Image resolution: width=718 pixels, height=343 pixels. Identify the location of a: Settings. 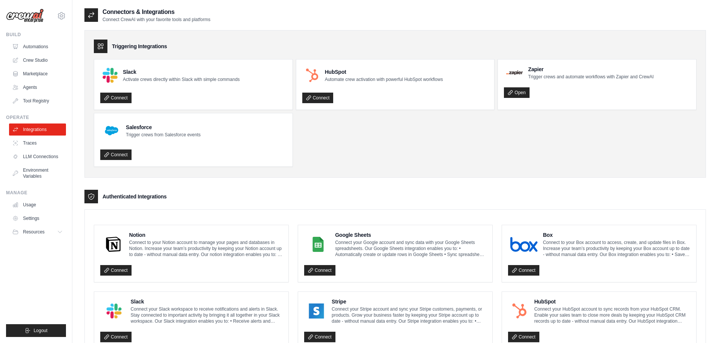
(37, 219).